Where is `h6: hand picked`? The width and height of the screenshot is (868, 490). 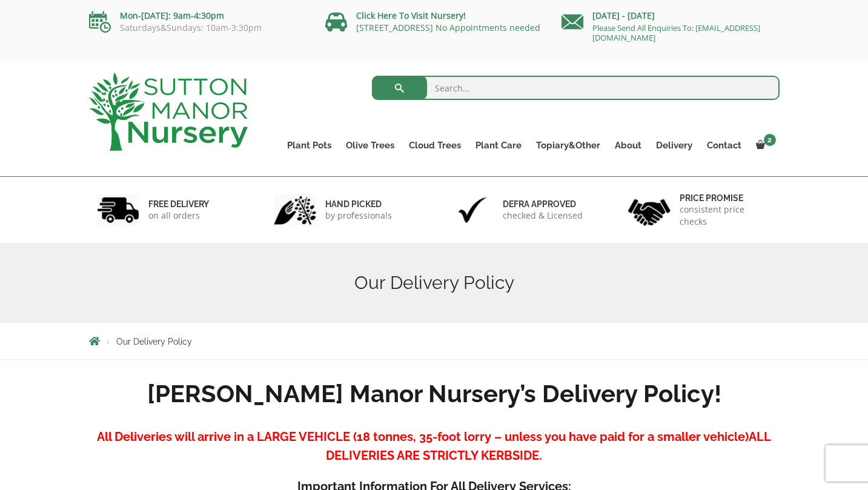
h6: hand picked is located at coordinates (358, 204).